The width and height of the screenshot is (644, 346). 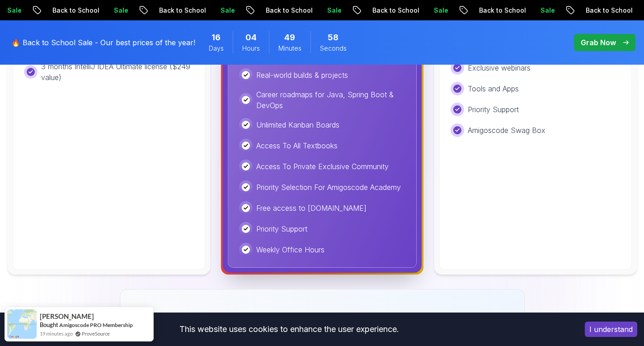 What do you see at coordinates (251, 48) in the screenshot?
I see `span: Hours` at bounding box center [251, 48].